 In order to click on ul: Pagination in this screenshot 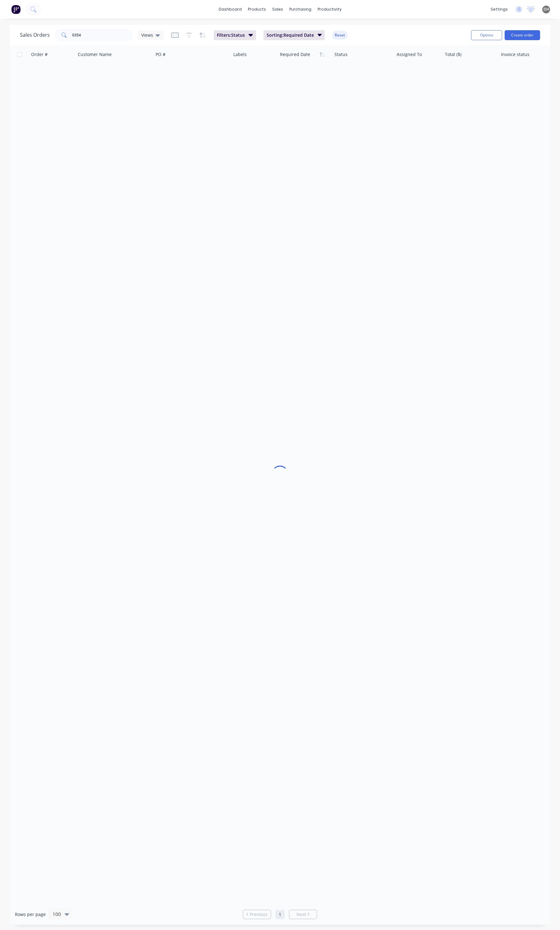, I will do `click(280, 915)`.